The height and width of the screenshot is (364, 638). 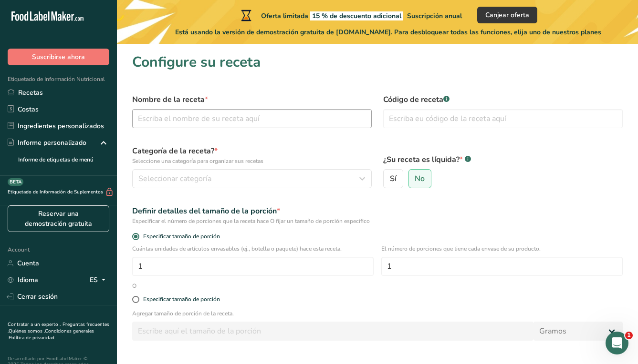 I want to click on a: Preguntas frecuentes ., so click(x=58, y=328).